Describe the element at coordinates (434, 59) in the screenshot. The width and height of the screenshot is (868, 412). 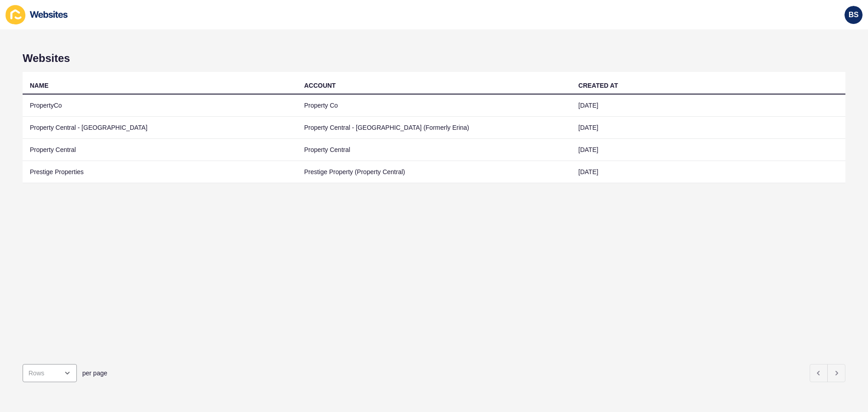
I see `h1: Websites` at that location.